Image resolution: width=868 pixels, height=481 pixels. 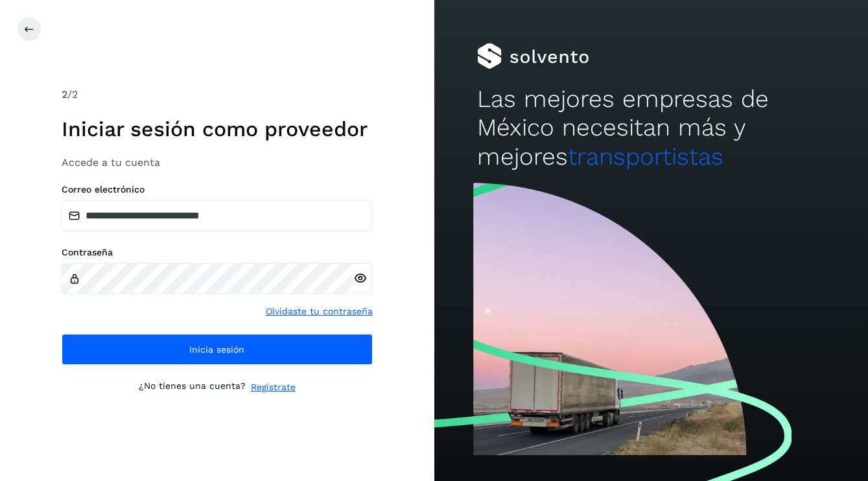 I want to click on h1: Iniciar sesión como proveedor, so click(x=217, y=129).